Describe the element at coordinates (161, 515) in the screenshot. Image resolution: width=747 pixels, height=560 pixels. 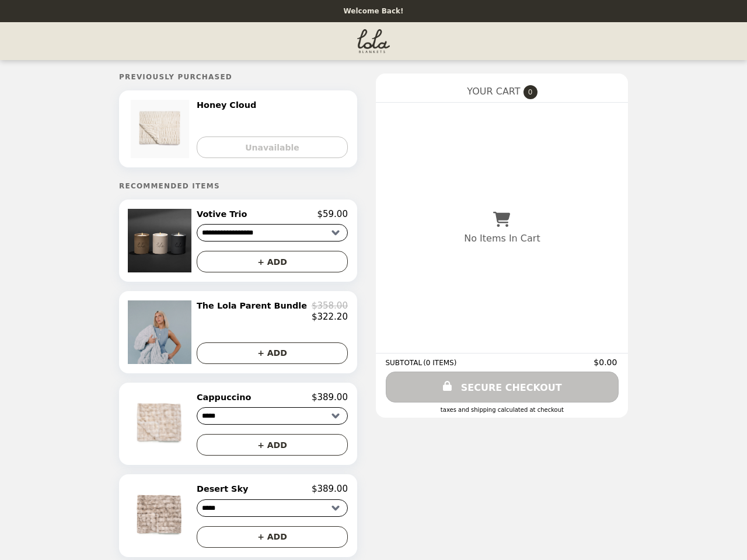
I see `img: Desert Sky` at that location.